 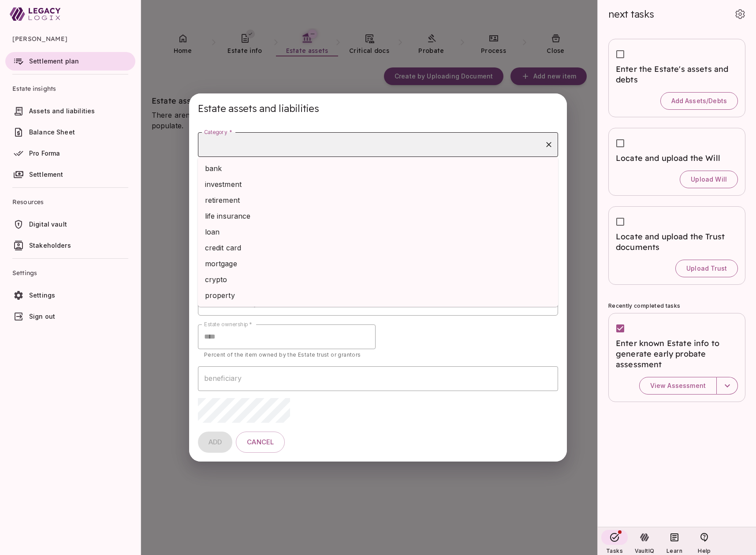 What do you see at coordinates (258, 109) in the screenshot?
I see `span: Estate assets and liabilities` at bounding box center [258, 109].